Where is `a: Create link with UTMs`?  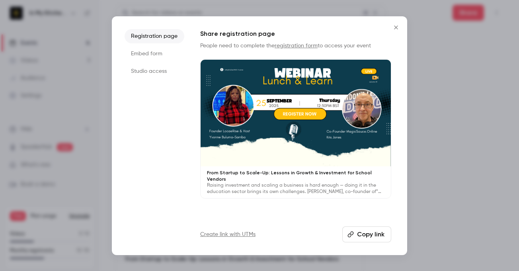
a: Create link with UTMs is located at coordinates (227, 234).